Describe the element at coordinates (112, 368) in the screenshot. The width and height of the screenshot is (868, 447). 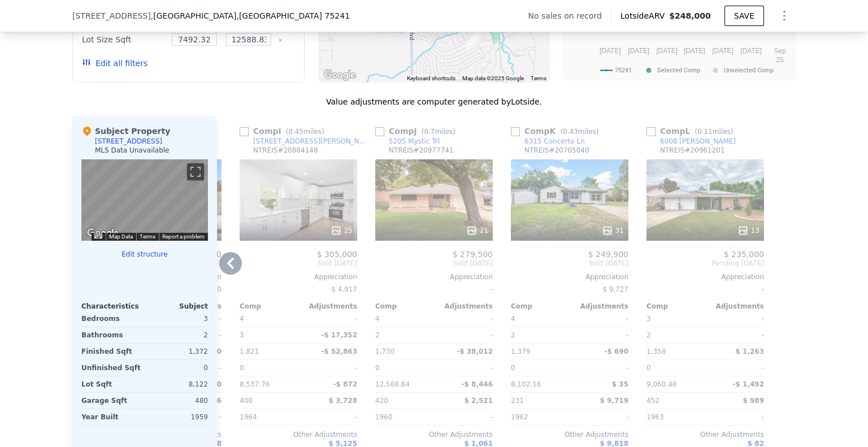
I see `div: Unfinished Sqft` at that location.